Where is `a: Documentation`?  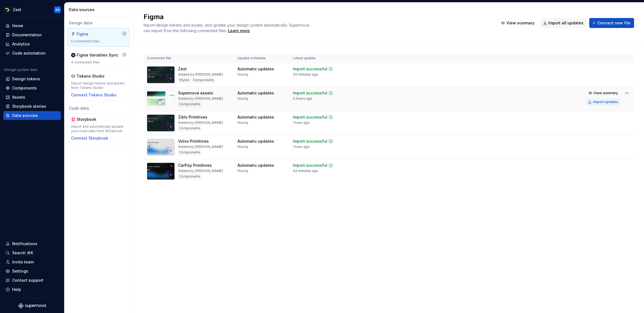
a: Documentation is located at coordinates (32, 35).